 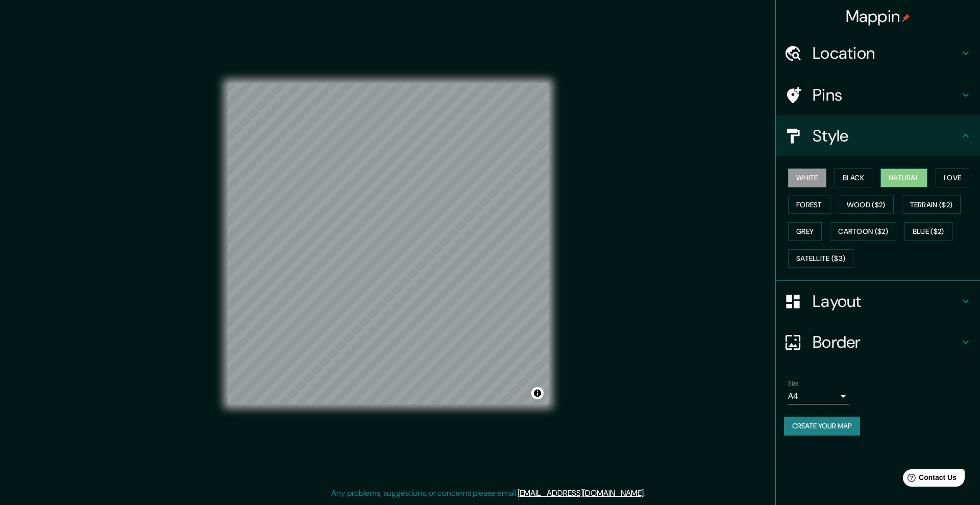 What do you see at coordinates (488, 493) in the screenshot?
I see `p: Any problems, suggestions, or concerns please email .` at bounding box center [488, 493].